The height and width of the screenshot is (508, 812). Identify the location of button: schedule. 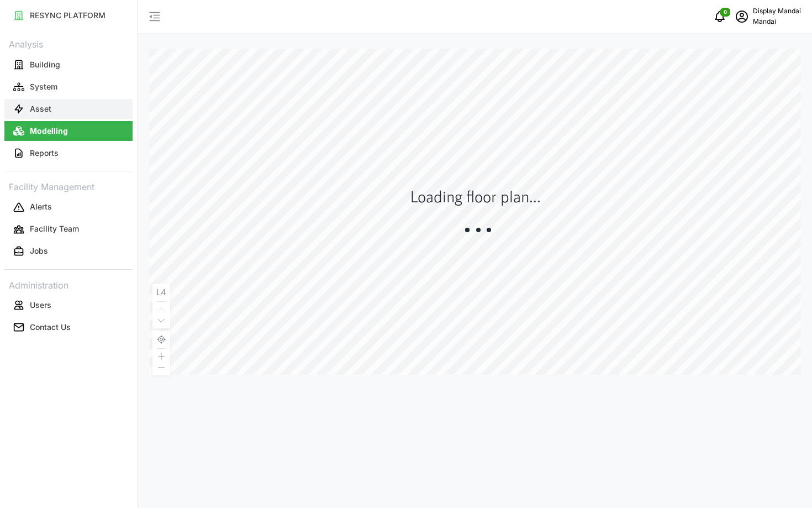
(742, 16).